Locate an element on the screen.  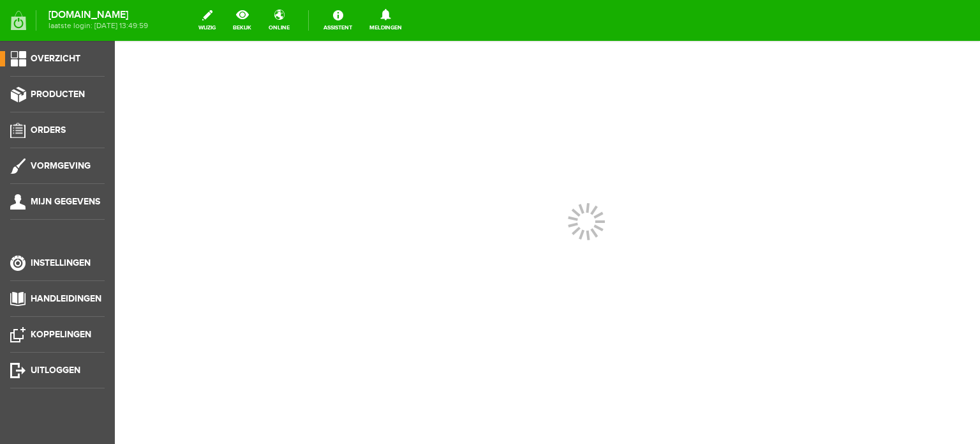
a: Meldingen is located at coordinates (385, 21).